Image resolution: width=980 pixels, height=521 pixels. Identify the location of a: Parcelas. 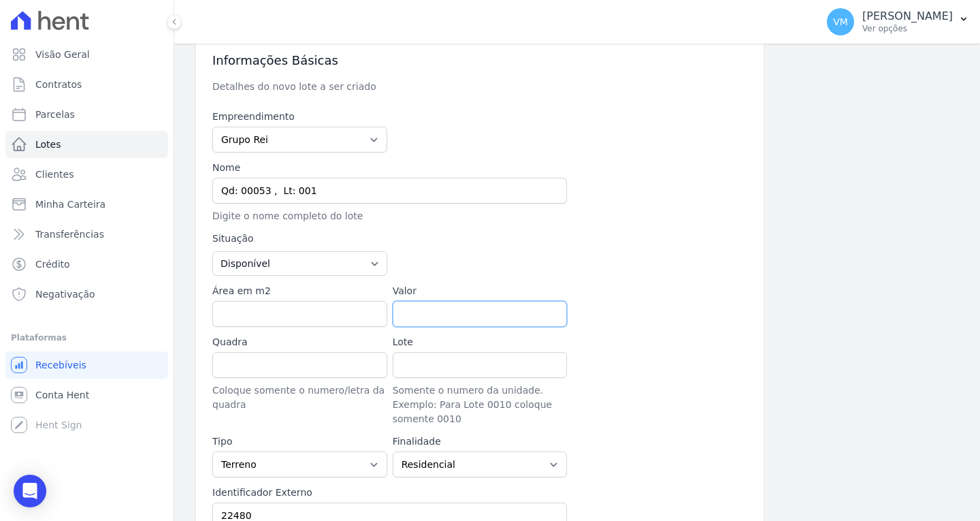
(86, 114).